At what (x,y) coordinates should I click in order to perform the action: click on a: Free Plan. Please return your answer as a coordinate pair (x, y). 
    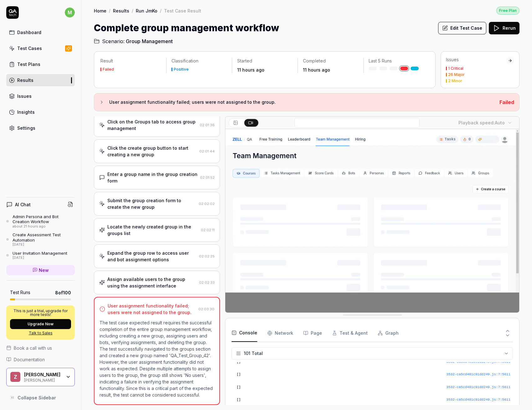
    Looking at the image, I should click on (508, 10).